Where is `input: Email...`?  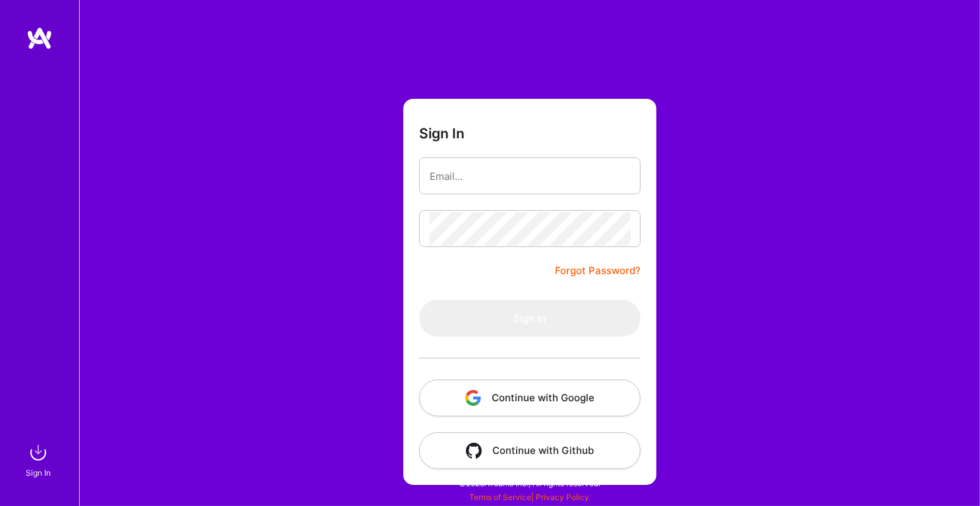
input: Email... is located at coordinates (530, 176).